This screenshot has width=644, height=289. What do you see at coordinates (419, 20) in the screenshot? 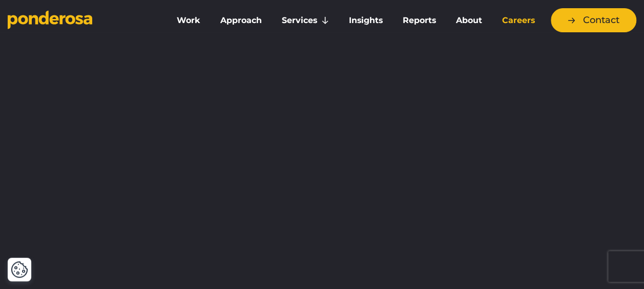
I see `a: Reports` at bounding box center [419, 20].